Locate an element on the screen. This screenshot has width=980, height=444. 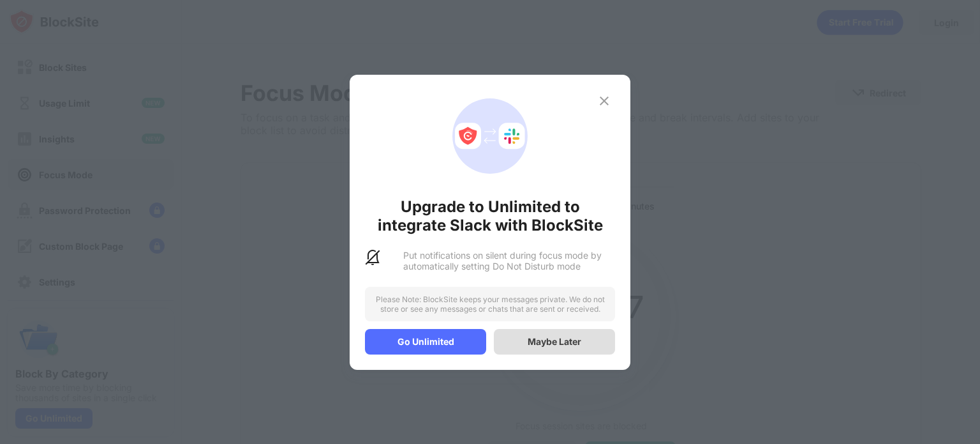
div: Please Note: BlockSite keeps your messages private. We do not store or see any messages or chats ... is located at coordinates (490, 304).